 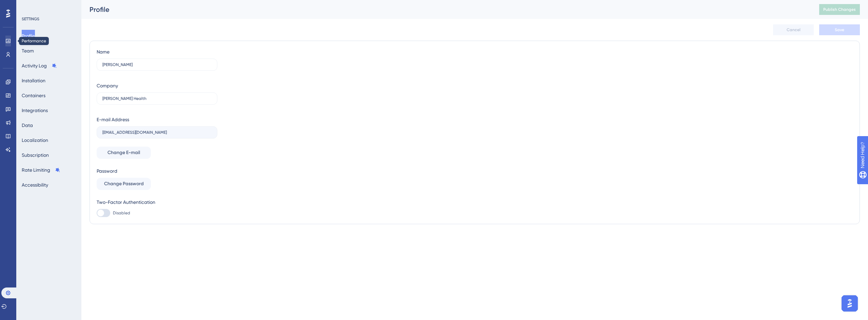 I want to click on div: Password, so click(x=157, y=171).